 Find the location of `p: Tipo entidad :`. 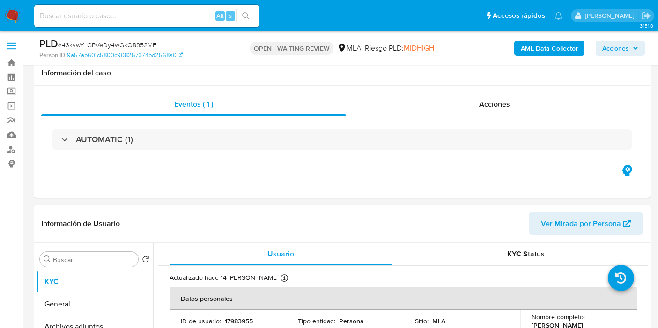

p: Tipo entidad : is located at coordinates (316, 321).